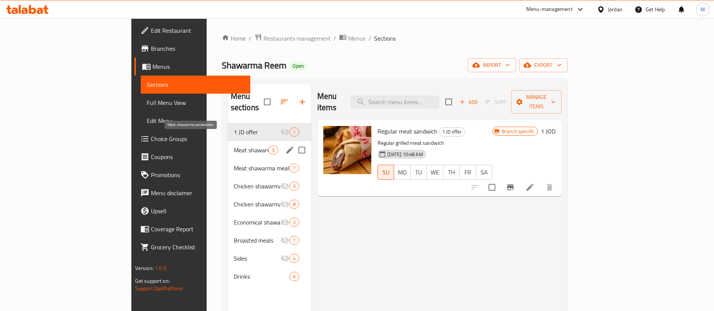 The image size is (714, 311). Describe the element at coordinates (395, 102) in the screenshot. I see `input: search` at that location.